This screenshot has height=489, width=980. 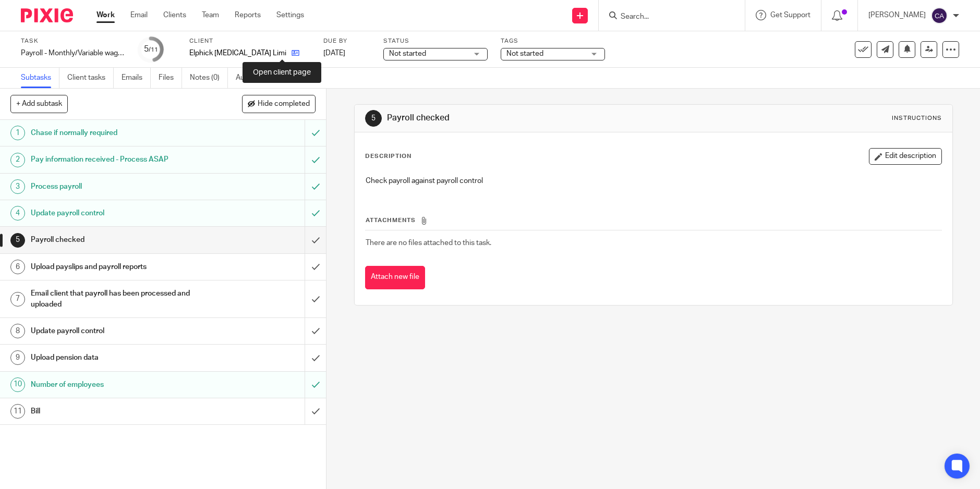 What do you see at coordinates (18, 186) in the screenshot?
I see `div: 3` at bounding box center [18, 186].